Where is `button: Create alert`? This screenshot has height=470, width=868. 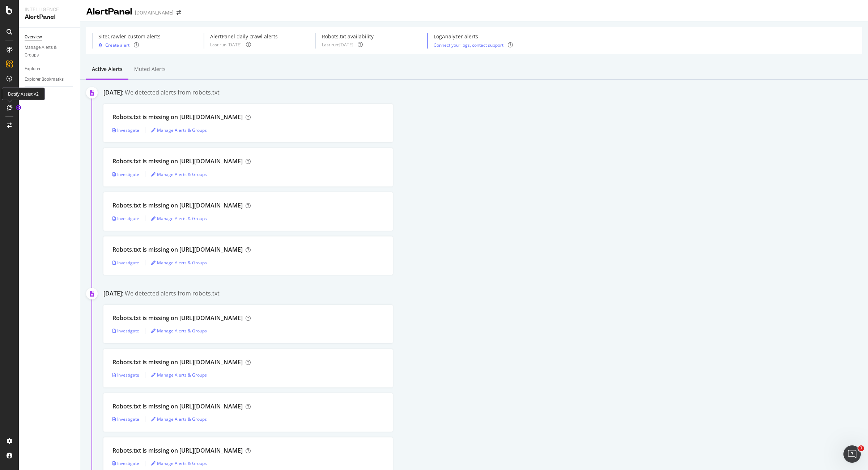 button: Create alert is located at coordinates (114, 45).